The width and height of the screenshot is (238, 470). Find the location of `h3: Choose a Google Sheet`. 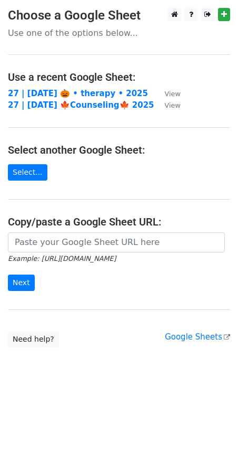

h3: Choose a Google Sheet is located at coordinates (119, 15).